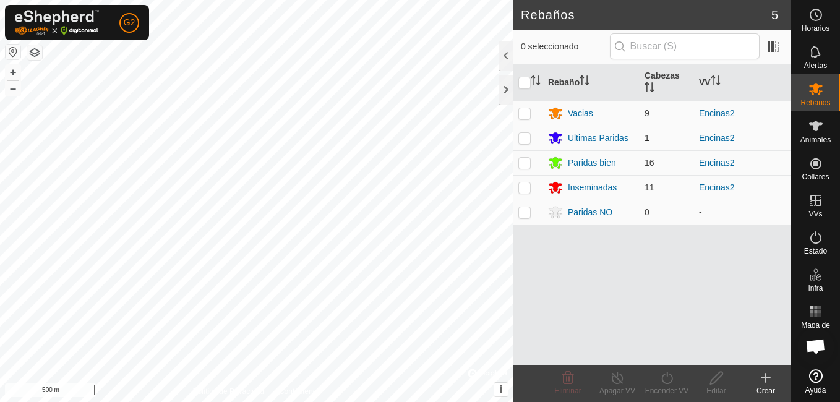 The image size is (840, 402). What do you see at coordinates (580, 113) in the screenshot?
I see `div: Vacias` at bounding box center [580, 113].